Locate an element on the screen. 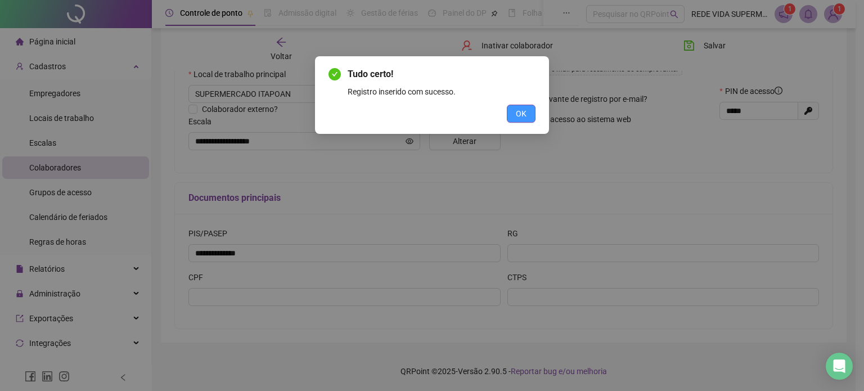  div: Open Intercom Messenger is located at coordinates (839, 366).